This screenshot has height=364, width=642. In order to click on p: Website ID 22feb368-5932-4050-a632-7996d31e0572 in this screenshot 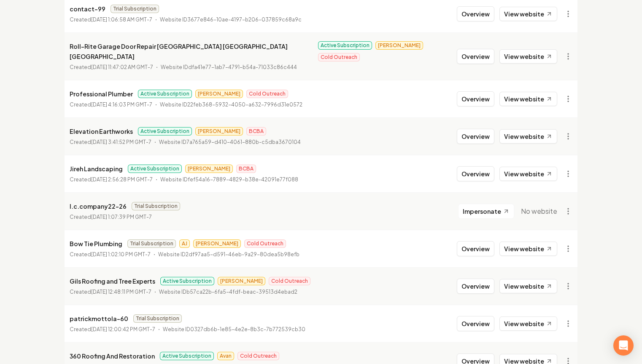, I will do `click(231, 105)`.